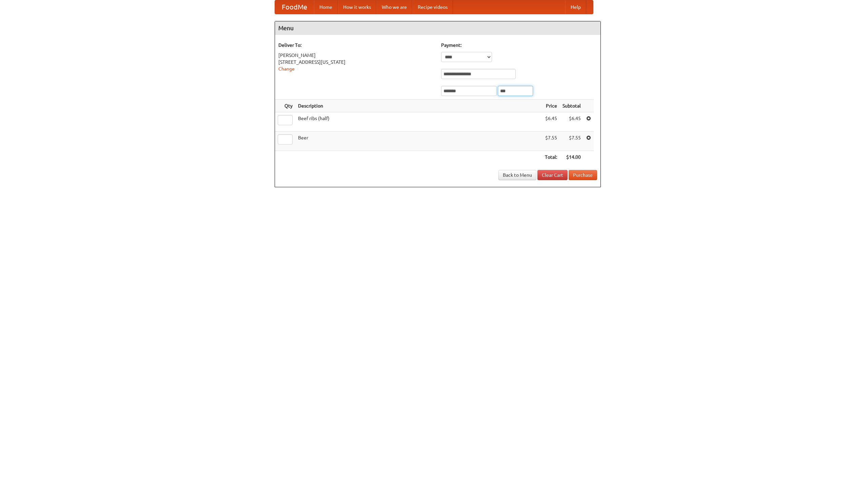 Image resolution: width=868 pixels, height=480 pixels. Describe the element at coordinates (294, 7) in the screenshot. I see `a: FoodMe` at that location.